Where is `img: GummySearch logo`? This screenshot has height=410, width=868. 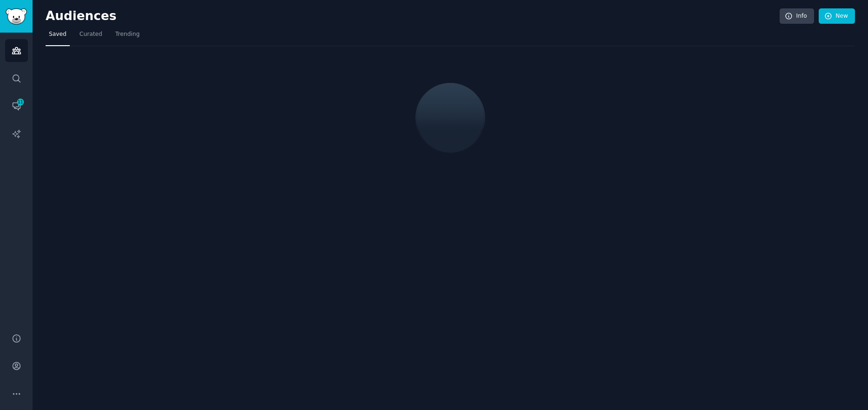
img: GummySearch logo is located at coordinates (16, 16).